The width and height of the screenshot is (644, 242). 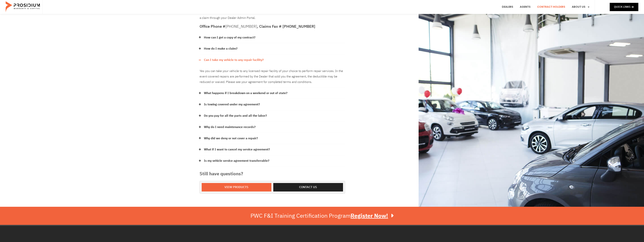 What do you see at coordinates (236, 161) in the screenshot?
I see `a: Is my vehicle service agreement transferrable?` at bounding box center [236, 161].